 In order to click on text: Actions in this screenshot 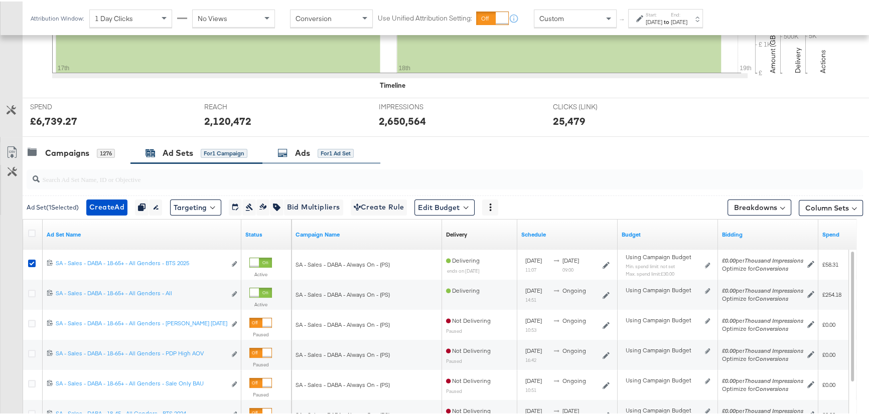, I will do `click(822, 60)`.